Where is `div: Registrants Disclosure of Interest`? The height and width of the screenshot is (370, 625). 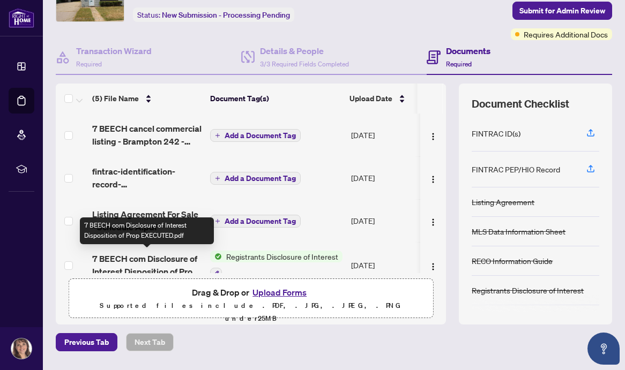
div: Registrants Disclosure of Interest is located at coordinates (528, 291).